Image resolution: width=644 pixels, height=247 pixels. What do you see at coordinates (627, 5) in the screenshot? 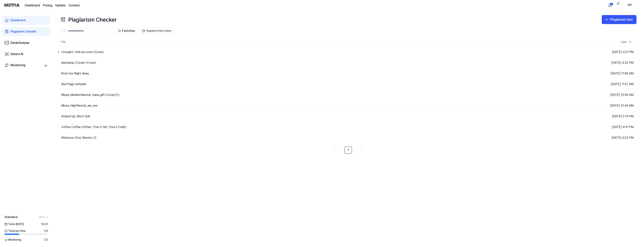
I see `button: profileabe` at bounding box center [627, 5].